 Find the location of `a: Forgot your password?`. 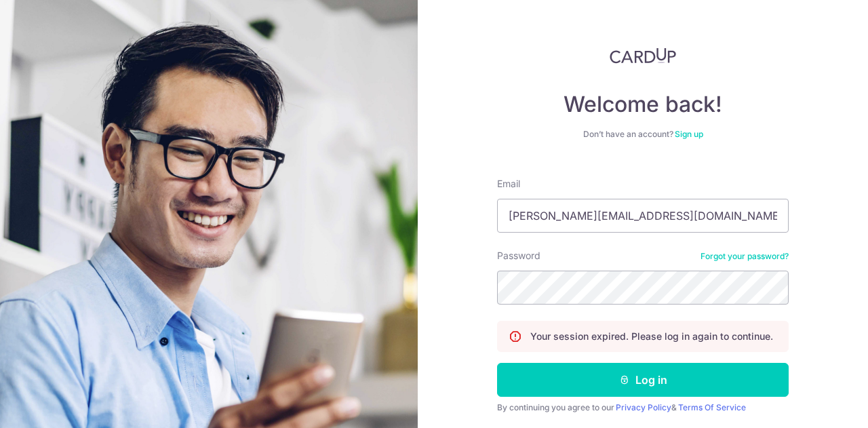

a: Forgot your password? is located at coordinates (745, 256).